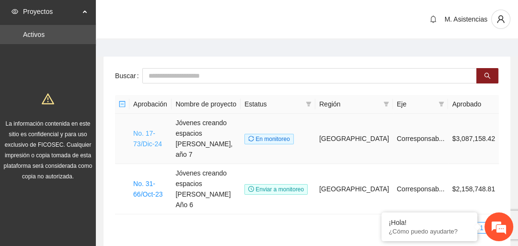 This screenshot has height=246, width=518. What do you see at coordinates (501, 19) in the screenshot?
I see `span: user` at bounding box center [501, 19].